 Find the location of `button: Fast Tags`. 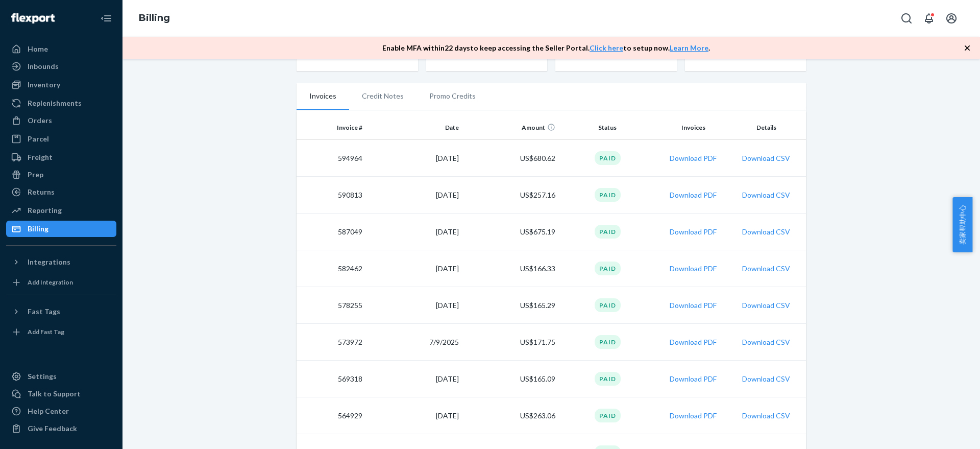

button: Fast Tags is located at coordinates (61, 311).